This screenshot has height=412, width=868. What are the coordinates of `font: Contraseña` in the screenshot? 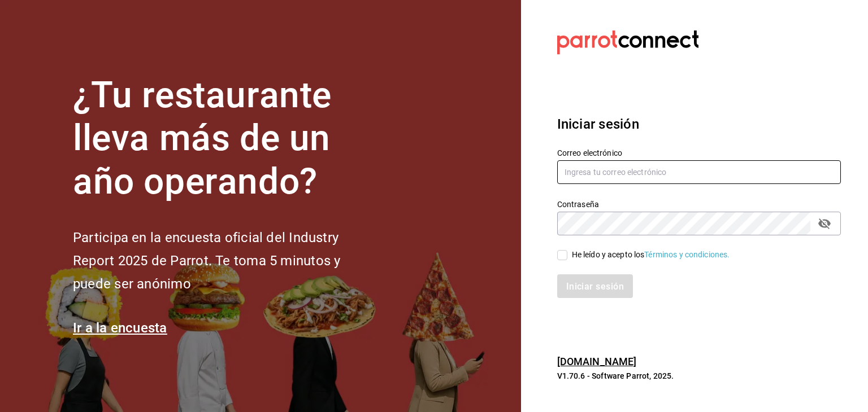 It's located at (578, 204).